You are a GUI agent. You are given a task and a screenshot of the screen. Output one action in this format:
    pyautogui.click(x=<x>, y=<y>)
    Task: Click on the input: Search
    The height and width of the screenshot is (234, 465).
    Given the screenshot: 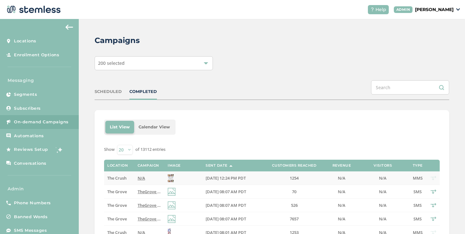 What is the action you would take?
    pyautogui.click(x=410, y=87)
    